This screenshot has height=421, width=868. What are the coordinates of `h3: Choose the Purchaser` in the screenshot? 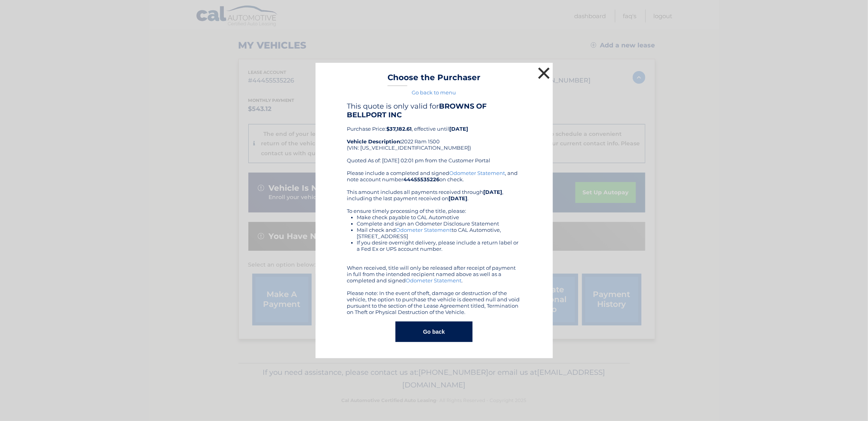 It's located at (434, 80).